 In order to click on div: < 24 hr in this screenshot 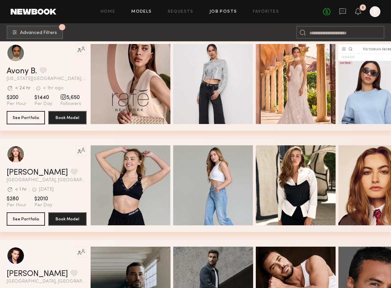, I will do `click(23, 88)`.